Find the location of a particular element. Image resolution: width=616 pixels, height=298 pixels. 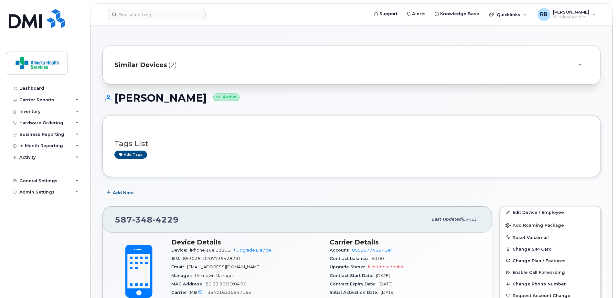

span: Contract balance is located at coordinates (350, 259).